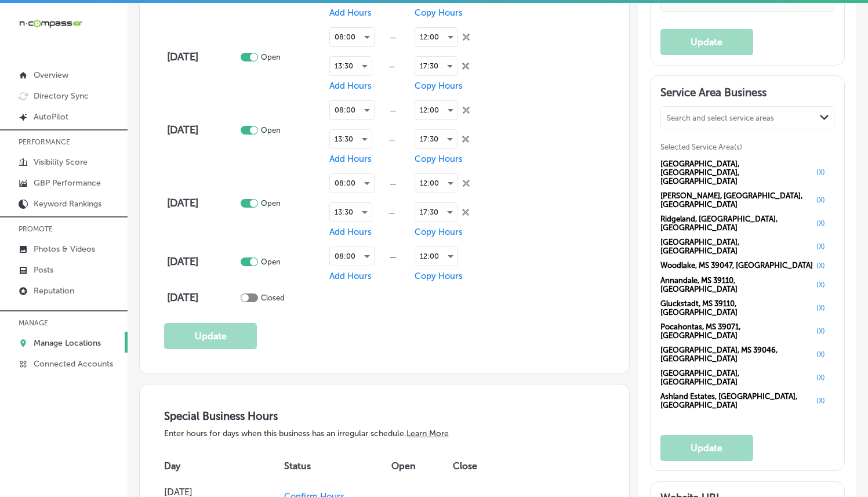 The width and height of the screenshot is (868, 497). I want to click on div: Search and select service areas, so click(720, 117).